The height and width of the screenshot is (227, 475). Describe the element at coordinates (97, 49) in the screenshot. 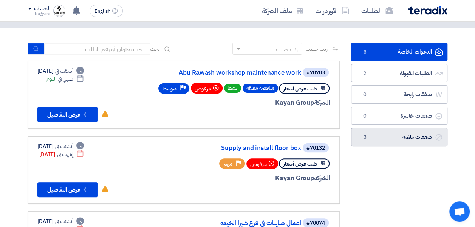

I see `input: ابحث بعنوان أو رقم الطلب` at that location.